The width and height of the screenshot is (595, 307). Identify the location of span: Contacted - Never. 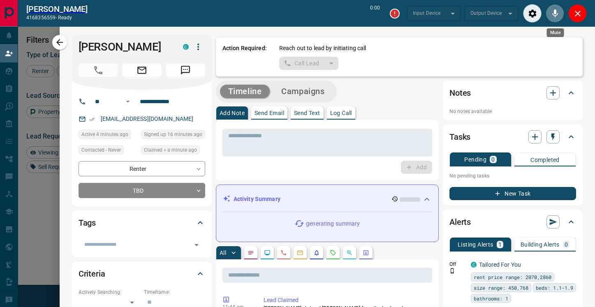
(101, 150).